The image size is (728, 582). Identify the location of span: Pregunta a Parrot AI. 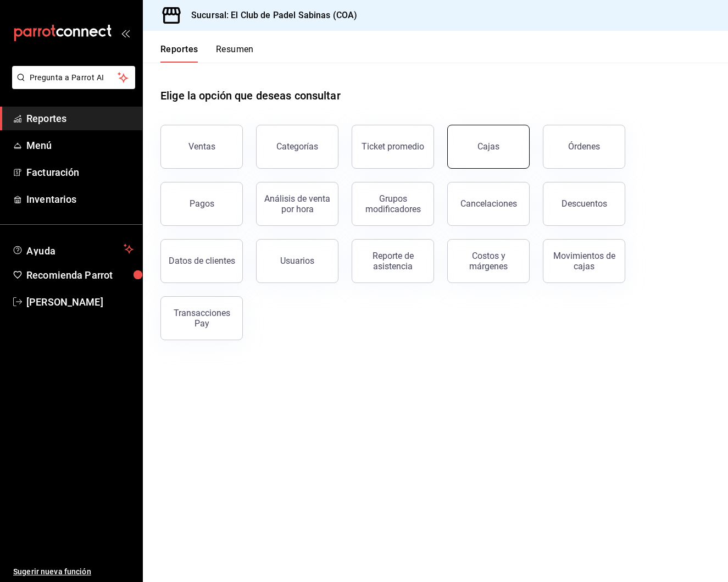
(74, 78).